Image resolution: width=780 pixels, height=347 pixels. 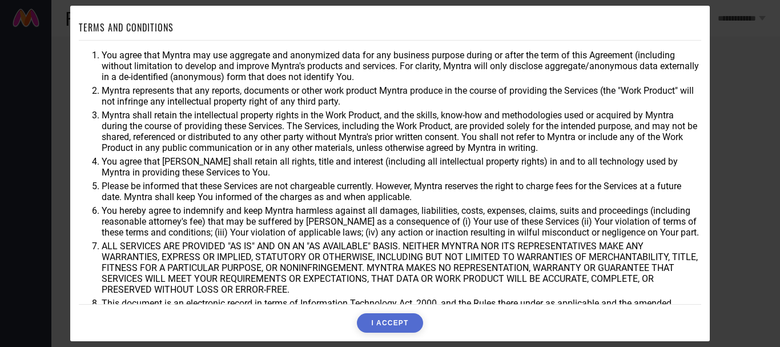 I want to click on button: I ACCEPT, so click(x=390, y=323).